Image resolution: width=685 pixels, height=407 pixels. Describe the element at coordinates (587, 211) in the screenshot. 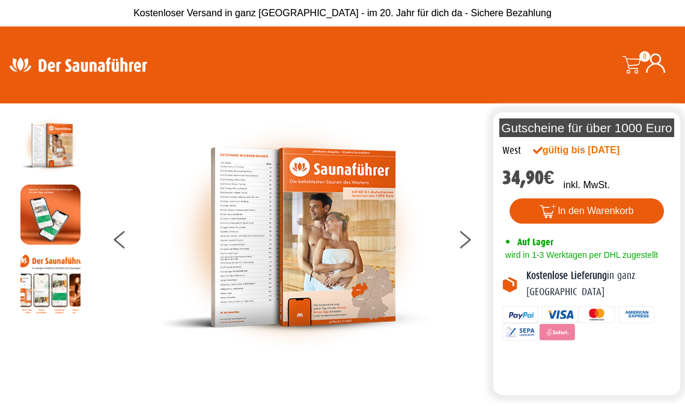

I see `button: In den Warenkorb` at that location.